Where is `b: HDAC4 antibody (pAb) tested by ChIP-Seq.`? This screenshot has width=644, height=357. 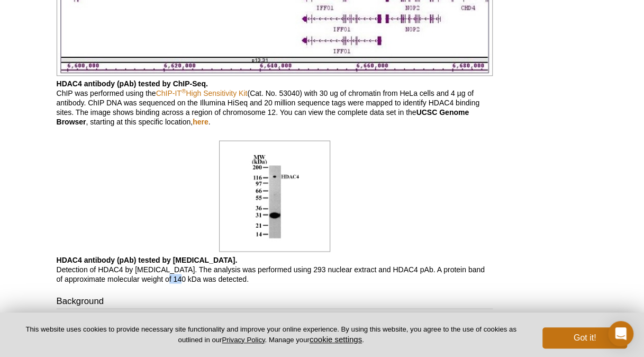 b: HDAC4 antibody (pAb) tested by ChIP-Seq. is located at coordinates (133, 84).